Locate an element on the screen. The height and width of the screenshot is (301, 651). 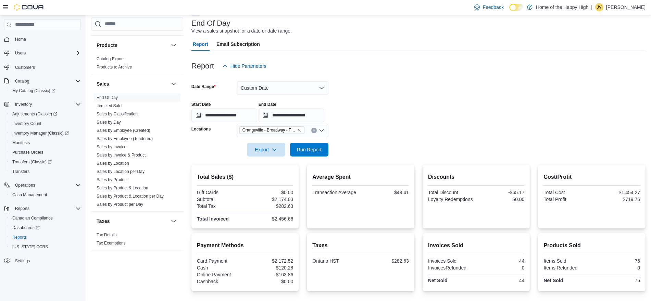
span: Sales by Product is located at coordinates (112, 180).